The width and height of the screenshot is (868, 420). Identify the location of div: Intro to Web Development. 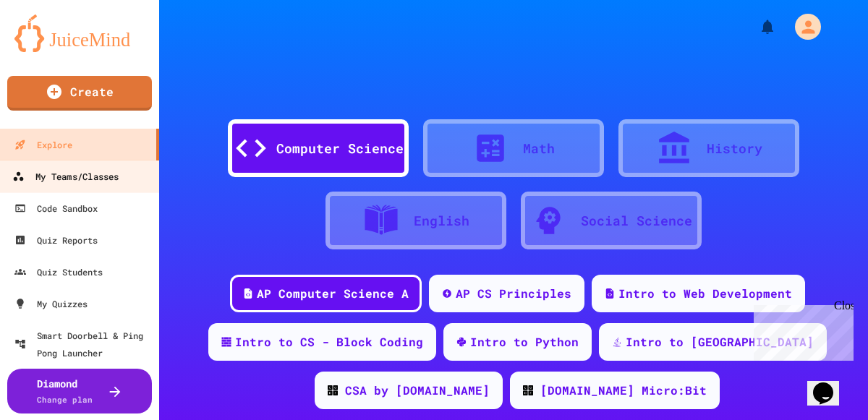
(706, 293).